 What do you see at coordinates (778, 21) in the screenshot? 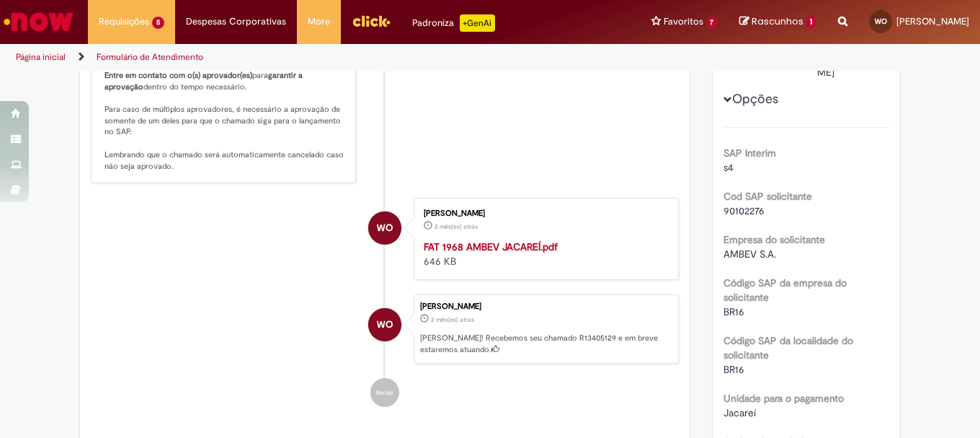
I see `span: Rascunhos` at bounding box center [778, 21].